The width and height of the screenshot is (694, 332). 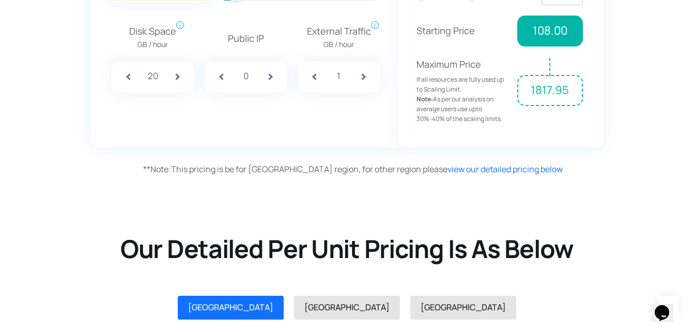 What do you see at coordinates (505, 169) in the screenshot?
I see `a: view our detailed pricing below` at bounding box center [505, 169].